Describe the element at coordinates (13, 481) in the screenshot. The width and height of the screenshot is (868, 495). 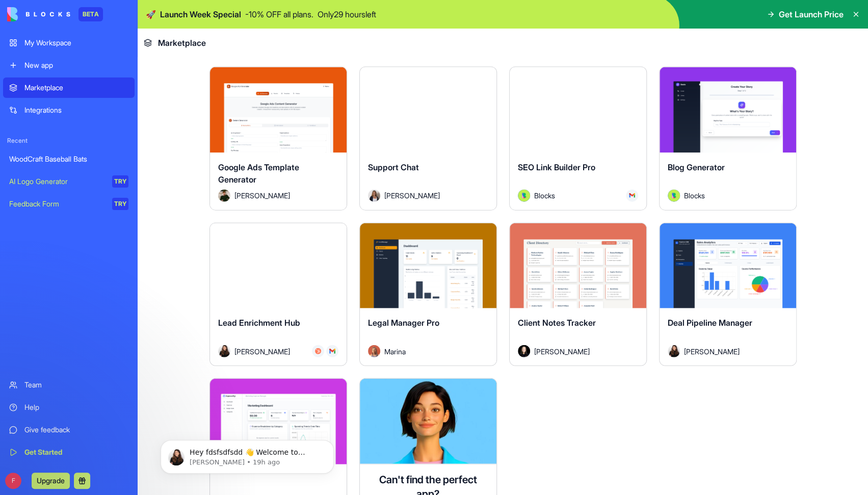
I see `span: F` at that location.